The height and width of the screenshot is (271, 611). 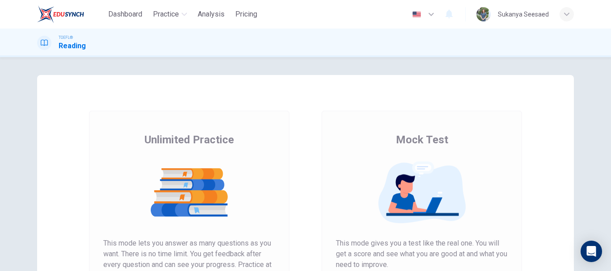 I want to click on span: Unlimited Practice, so click(x=189, y=140).